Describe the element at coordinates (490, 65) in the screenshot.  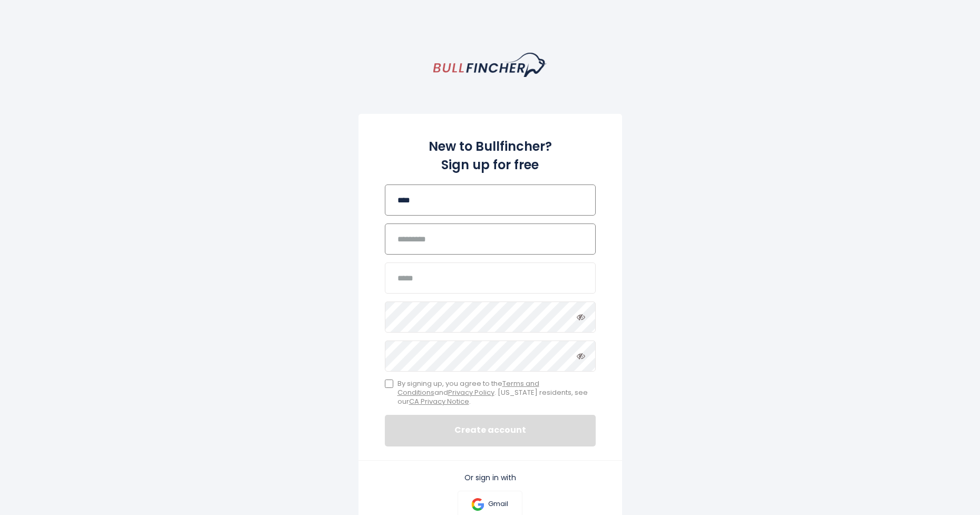
I see `a: homepage` at that location.